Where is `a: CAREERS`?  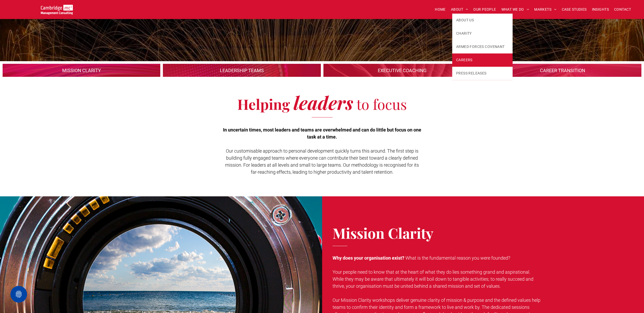
a: CAREERS is located at coordinates (483, 60).